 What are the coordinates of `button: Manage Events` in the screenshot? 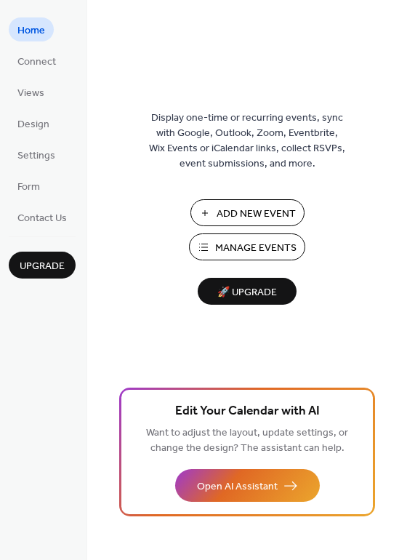 It's located at (247, 247).